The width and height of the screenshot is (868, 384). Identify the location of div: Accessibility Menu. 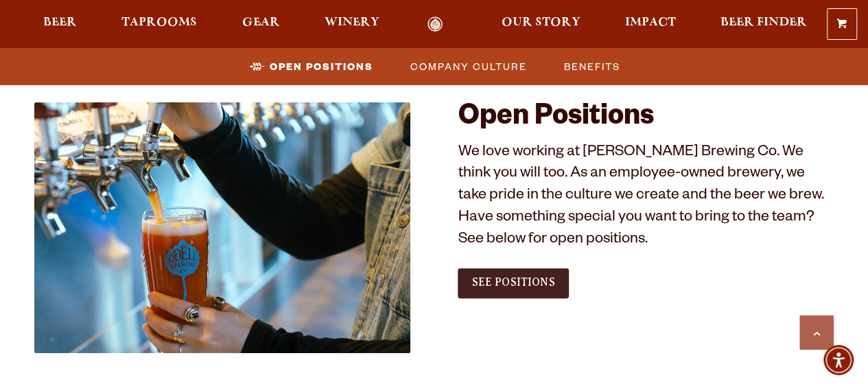
(839, 359).